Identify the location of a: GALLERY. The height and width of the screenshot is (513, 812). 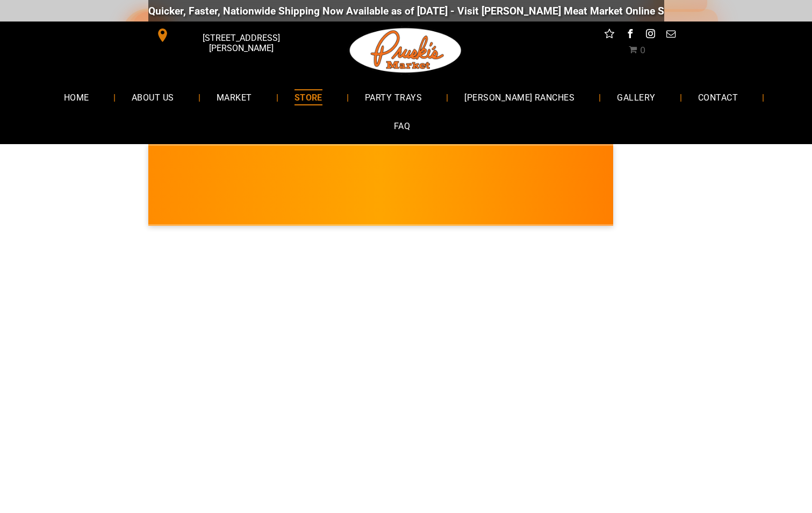
(636, 97).